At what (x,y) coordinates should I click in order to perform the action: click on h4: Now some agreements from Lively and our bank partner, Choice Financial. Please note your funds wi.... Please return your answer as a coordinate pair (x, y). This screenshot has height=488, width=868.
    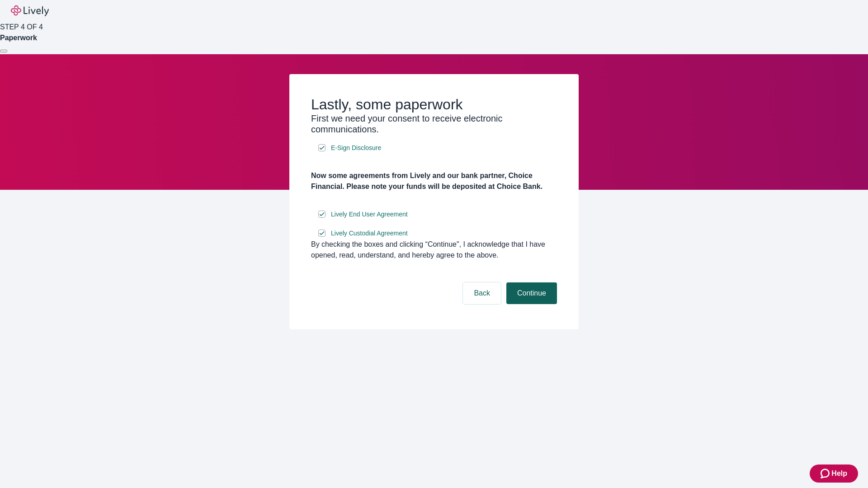
    Looking at the image, I should click on (434, 181).